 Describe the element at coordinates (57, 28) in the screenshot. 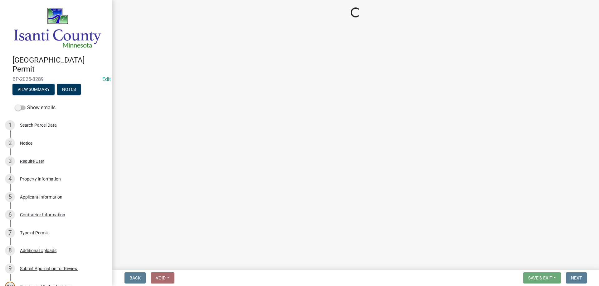

I see `img: Isanti County, Minnesota` at that location.